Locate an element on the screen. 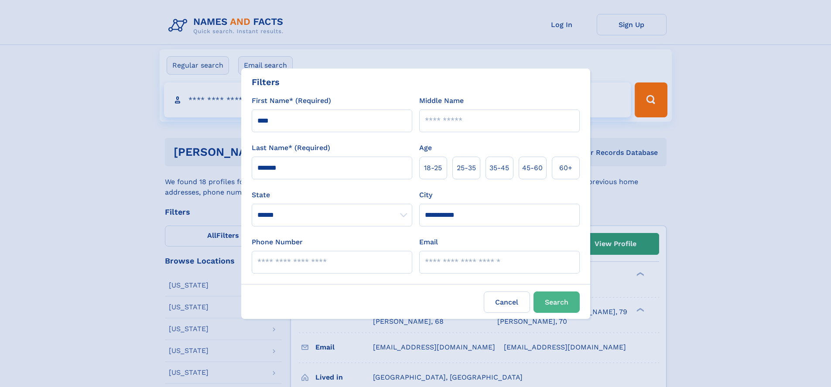 The image size is (831, 387). span: 25‑35 is located at coordinates (466, 168).